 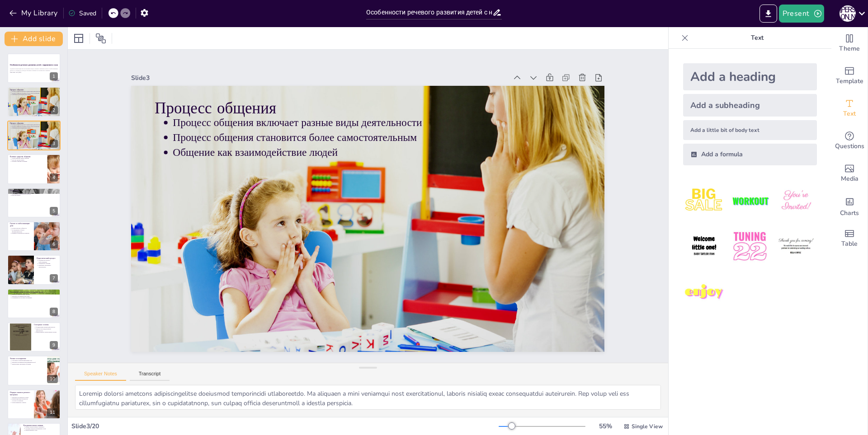 I want to click on p: Импрессивная и экспрессивная стороны, so click(x=46, y=332).